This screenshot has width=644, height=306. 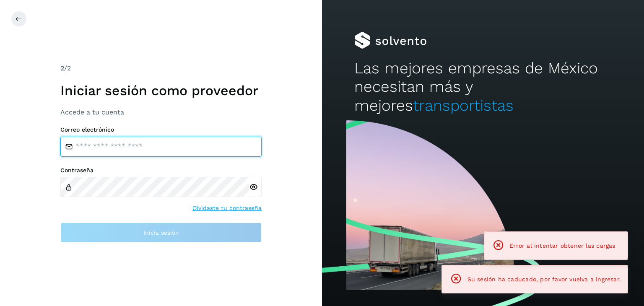 What do you see at coordinates (483, 87) in the screenshot?
I see `h2: Las mejores empresas de México necesitan más y mejores` at bounding box center [483, 87].